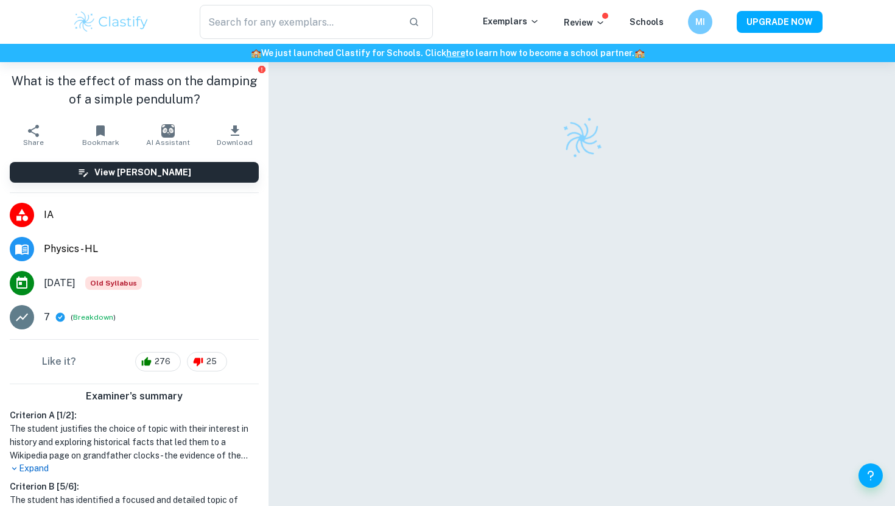  What do you see at coordinates (134, 415) in the screenshot?
I see `h6: Criterion A [ 1 / 2 ]:` at bounding box center [134, 415].